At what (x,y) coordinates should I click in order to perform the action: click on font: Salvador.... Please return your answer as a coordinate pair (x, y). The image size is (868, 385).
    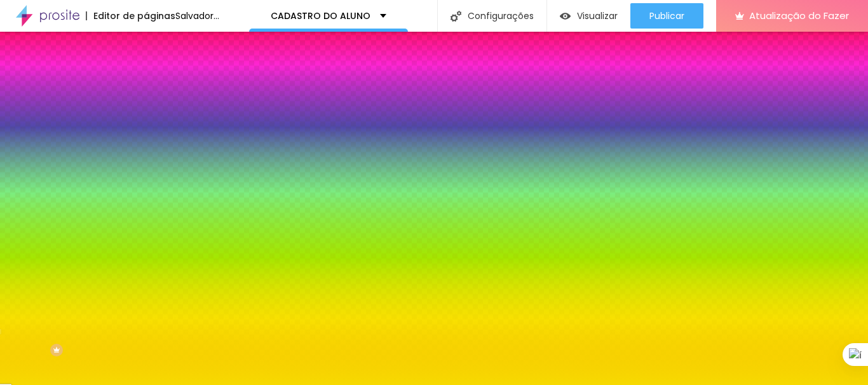
    Looking at the image, I should click on (197, 16).